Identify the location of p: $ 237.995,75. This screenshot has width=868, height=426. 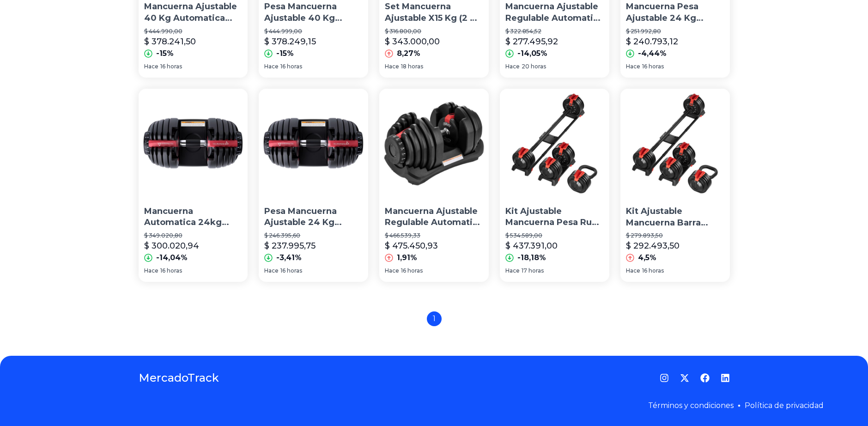
(290, 246).